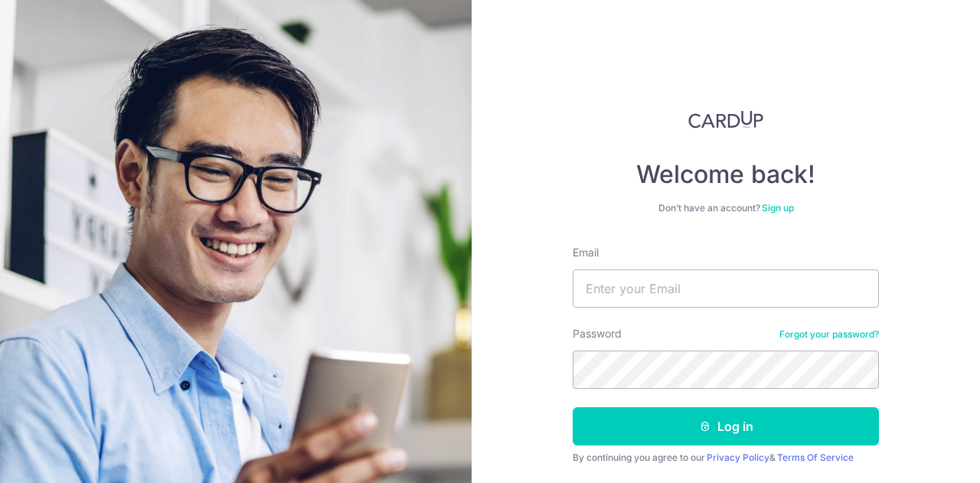  What do you see at coordinates (585, 253) in the screenshot?
I see `label: Email` at bounding box center [585, 253].